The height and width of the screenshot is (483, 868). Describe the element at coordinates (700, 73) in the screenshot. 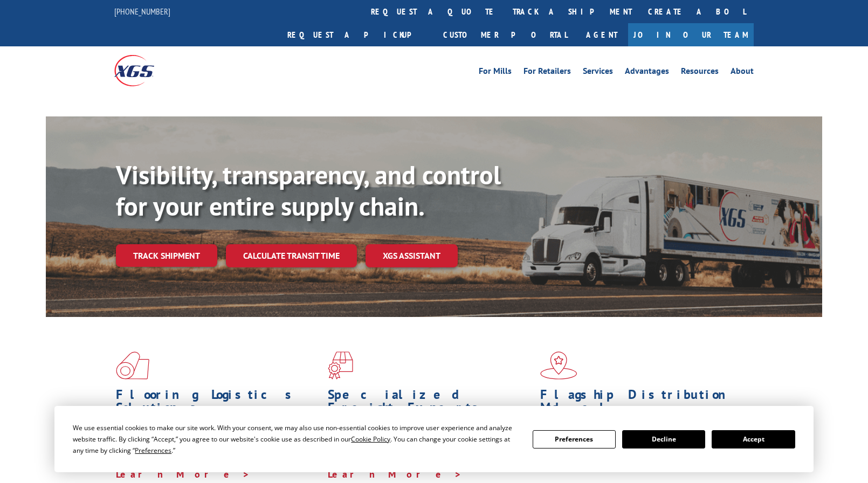

I see `a: Resources` at that location.